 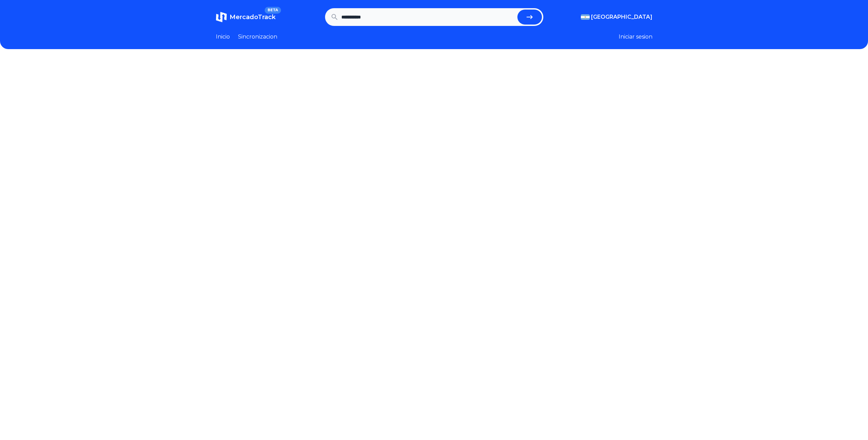 I want to click on button: Iniciar sesion, so click(x=635, y=37).